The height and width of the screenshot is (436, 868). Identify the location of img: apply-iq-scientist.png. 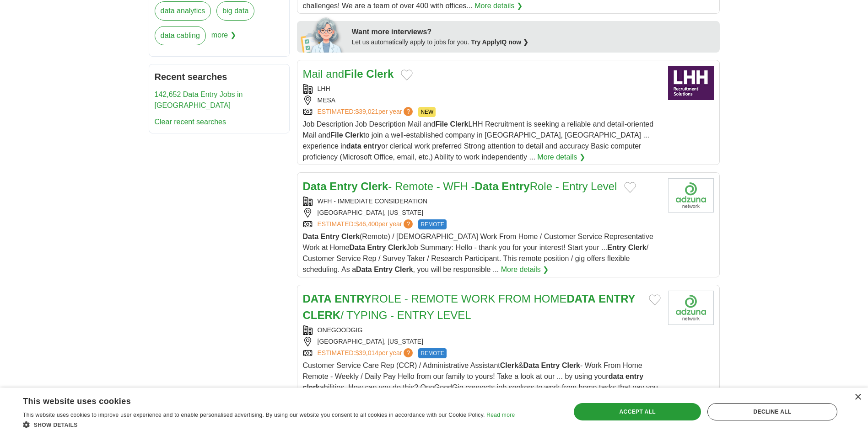
(322, 34).